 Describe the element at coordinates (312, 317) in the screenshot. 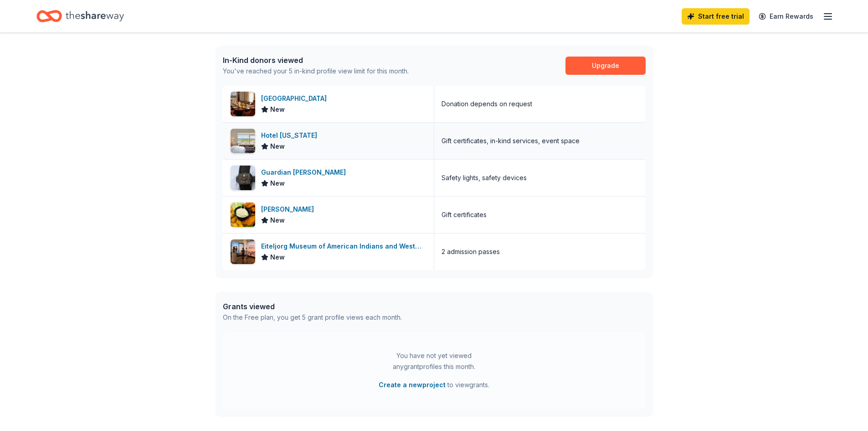

I see `div: On the Free plan, you get 5 grant profile views each month.` at that location.